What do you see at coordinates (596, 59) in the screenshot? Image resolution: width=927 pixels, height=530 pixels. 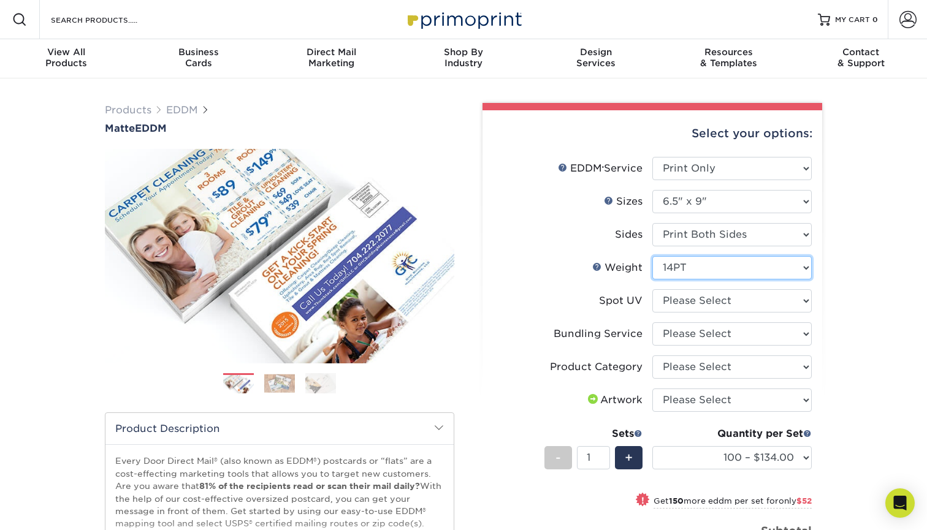 I see `a: DesignServices` at bounding box center [596, 59].